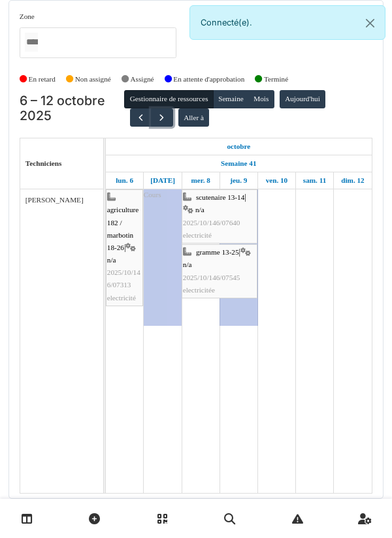 This screenshot has width=392, height=538. Describe the element at coordinates (261, 99) in the screenshot. I see `button: Mois` at that location.